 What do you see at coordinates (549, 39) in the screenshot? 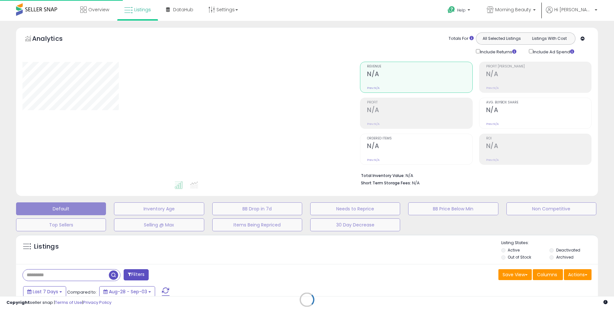
I see `button: Listings With Cost` at bounding box center [549, 39].